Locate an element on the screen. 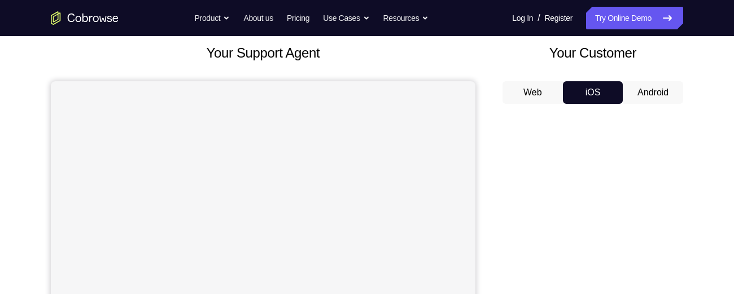 The image size is (734, 294). button: Use Cases is located at coordinates (346, 18).